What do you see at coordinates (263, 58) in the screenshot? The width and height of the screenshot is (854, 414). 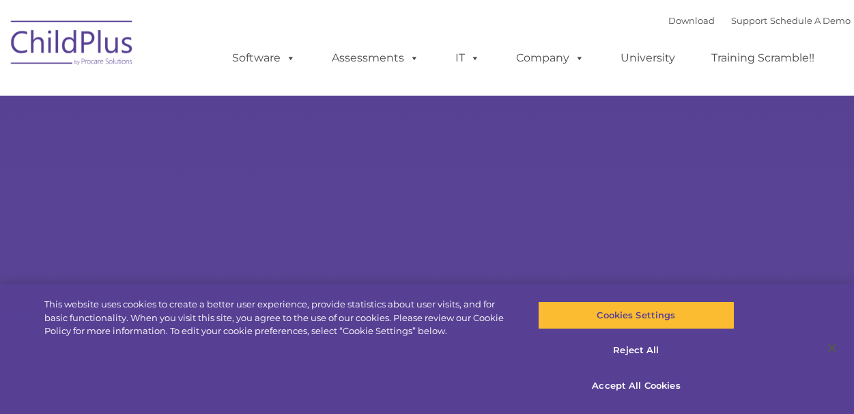 I see `a: Software` at bounding box center [263, 58].